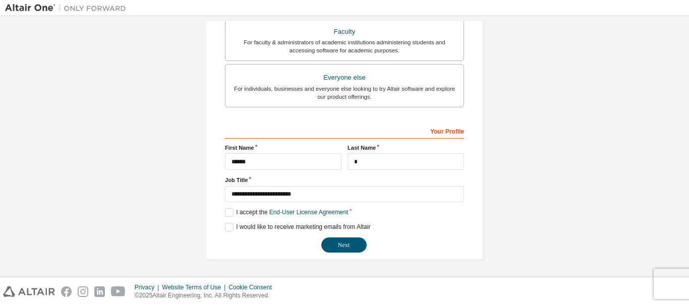 The height and width of the screenshot is (306, 689). What do you see at coordinates (148, 288) in the screenshot?
I see `div: Privacy` at bounding box center [148, 288].